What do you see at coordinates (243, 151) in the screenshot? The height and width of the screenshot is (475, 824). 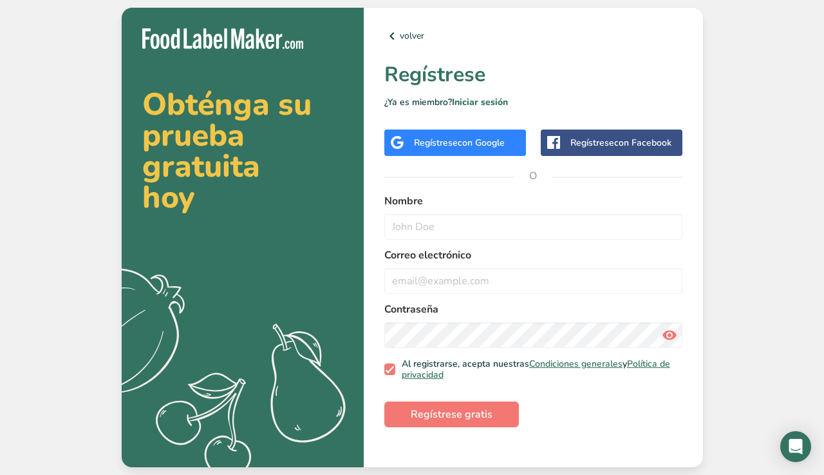 I see `h2: Obténga su prueba gratuita hoy` at bounding box center [243, 151].